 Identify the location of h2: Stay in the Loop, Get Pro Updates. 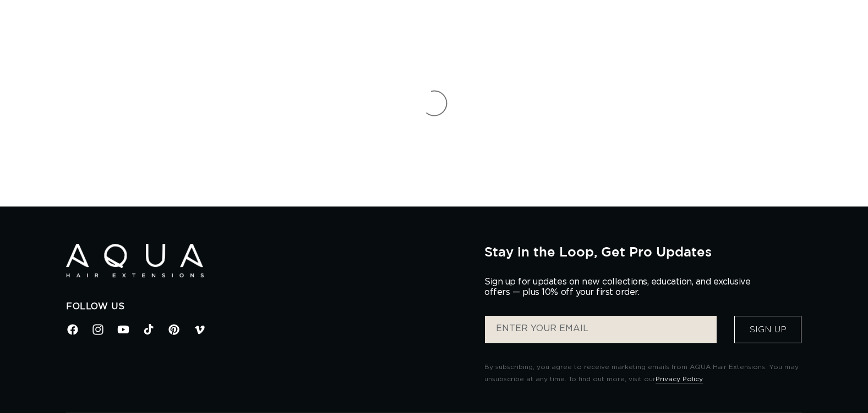
(643, 252).